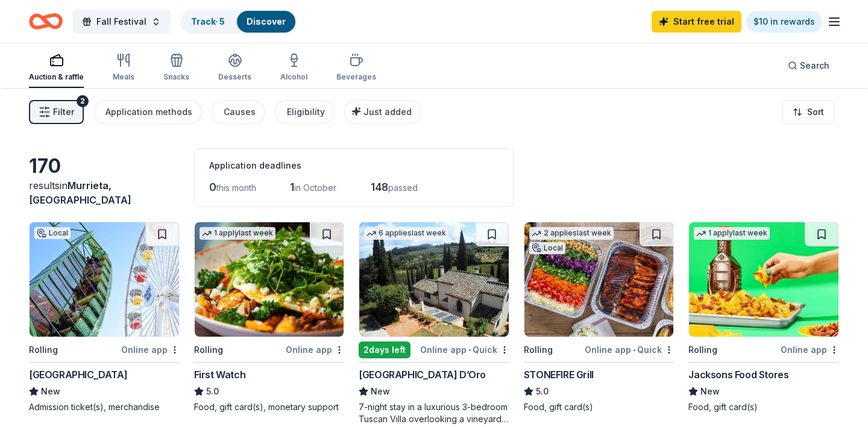  What do you see at coordinates (239, 112) in the screenshot?
I see `div: Causes` at bounding box center [239, 112].